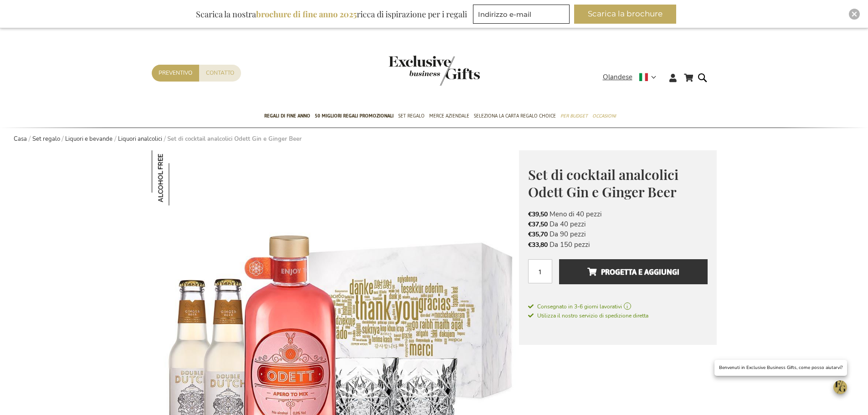 This screenshot has height=415, width=868. I want to click on font: Preventivo, so click(175, 73).